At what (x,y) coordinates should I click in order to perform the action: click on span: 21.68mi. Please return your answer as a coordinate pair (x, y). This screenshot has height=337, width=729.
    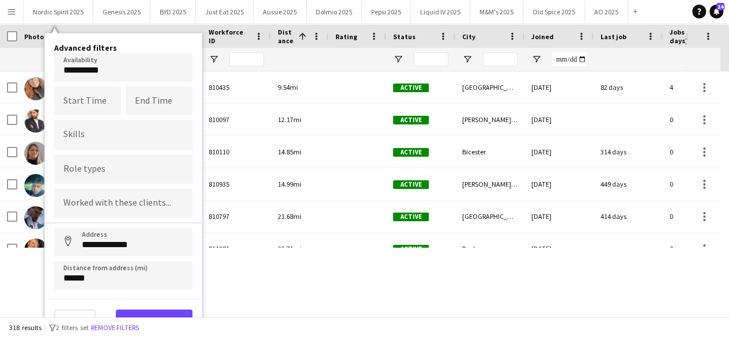
    Looking at the image, I should click on (289, 216).